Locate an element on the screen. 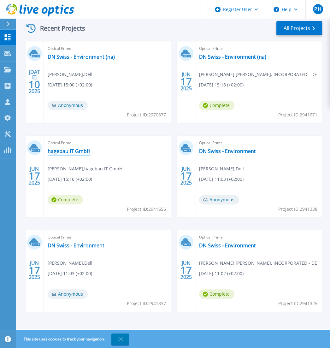  a: hagebau IT GmbH is located at coordinates (69, 151).